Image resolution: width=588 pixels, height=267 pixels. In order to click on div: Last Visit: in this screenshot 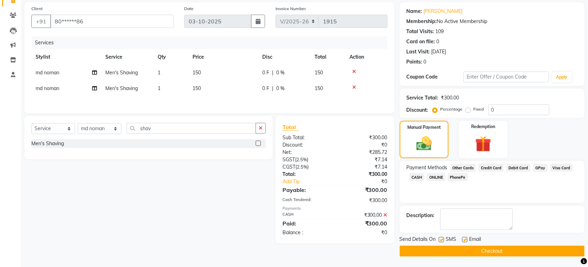, I will do `click(418, 52)`.